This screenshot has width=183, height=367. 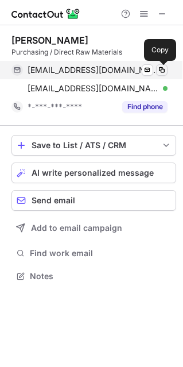 What do you see at coordinates (94, 145) in the screenshot?
I see `button: save-profile-one-click` at bounding box center [94, 145].